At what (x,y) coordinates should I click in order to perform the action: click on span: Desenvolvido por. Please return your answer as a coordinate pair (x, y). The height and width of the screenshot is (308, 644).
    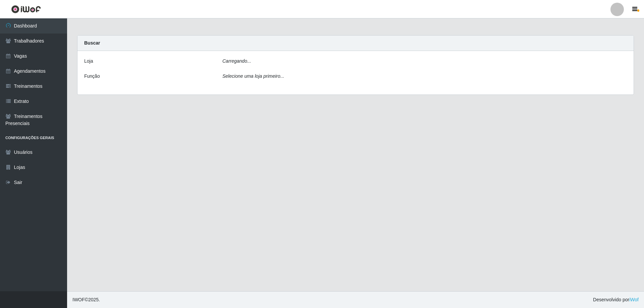
    Looking at the image, I should click on (616, 299).